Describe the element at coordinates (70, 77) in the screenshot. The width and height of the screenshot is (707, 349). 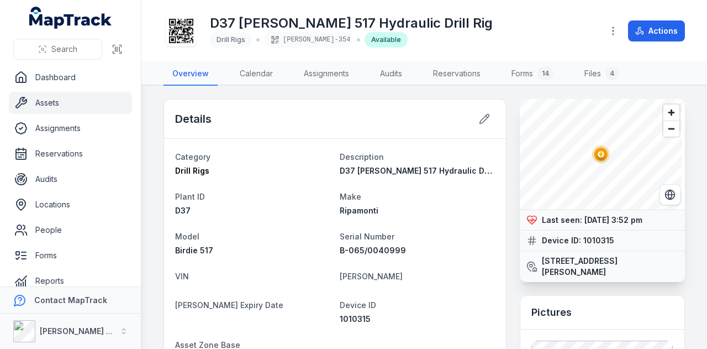
I see `a: Dashboard` at that location.